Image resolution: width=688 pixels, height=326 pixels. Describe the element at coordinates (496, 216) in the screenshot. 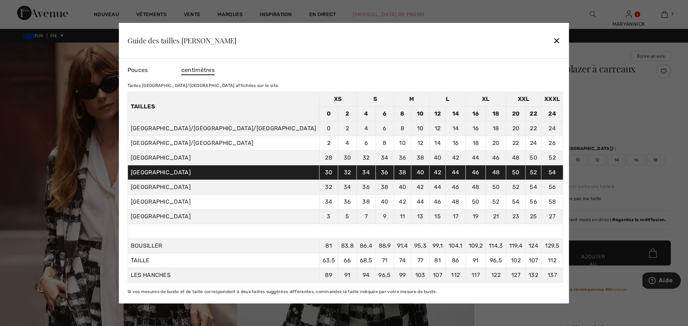

I see `font: 21` at that location.